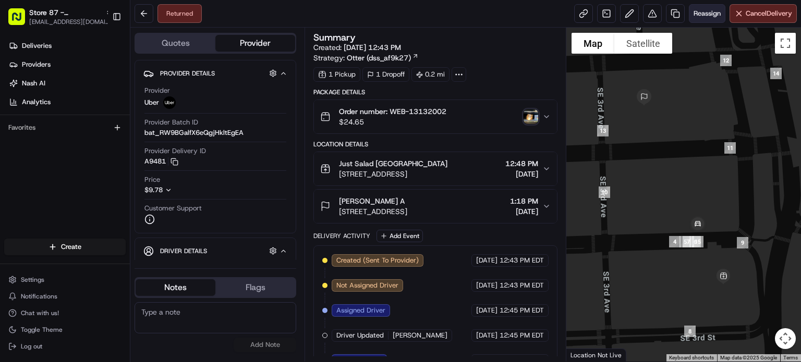 This screenshot has height=362, width=801. I want to click on button: Show satellite imagery, so click(643, 43).